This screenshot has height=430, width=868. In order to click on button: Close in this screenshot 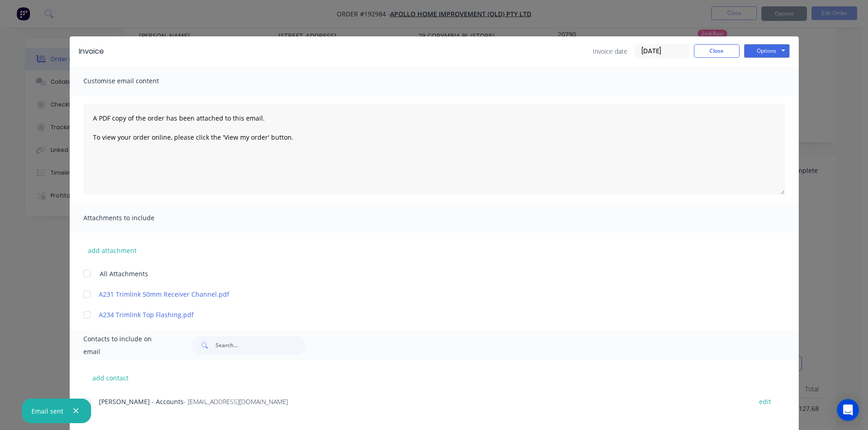, I will do `click(717, 51)`.